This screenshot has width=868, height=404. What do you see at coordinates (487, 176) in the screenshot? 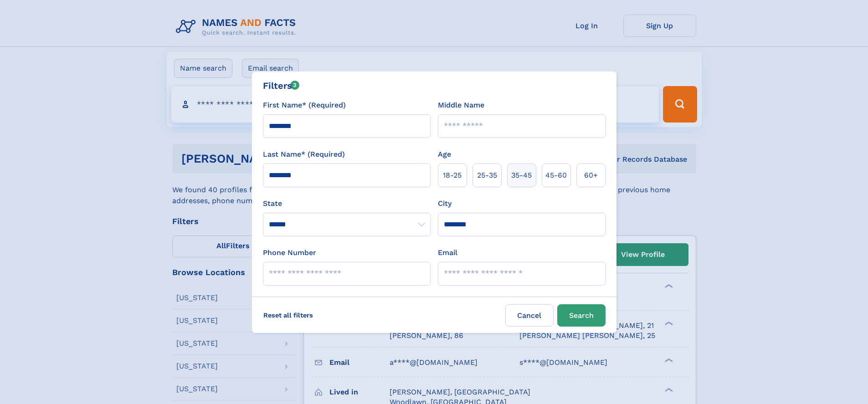
I see `span: 25‑35` at bounding box center [487, 176].